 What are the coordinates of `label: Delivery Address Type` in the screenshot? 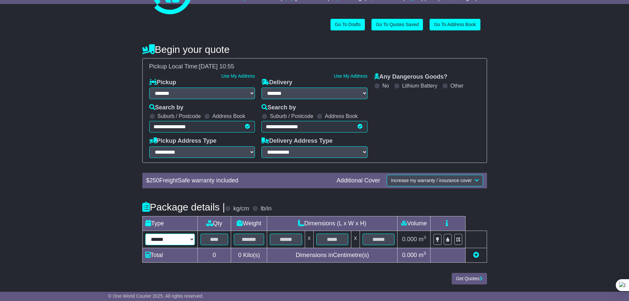 It's located at (297, 141).